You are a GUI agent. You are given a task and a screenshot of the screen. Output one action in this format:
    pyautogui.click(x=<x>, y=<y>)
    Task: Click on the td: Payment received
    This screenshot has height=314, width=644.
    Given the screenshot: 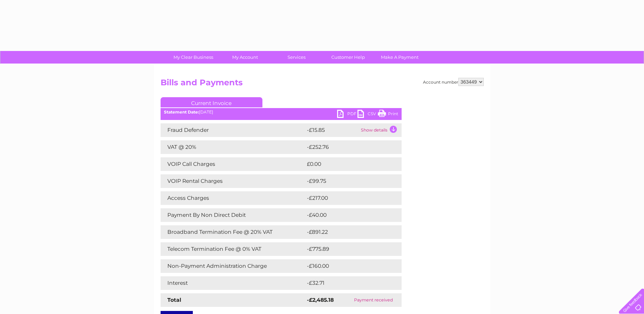 What is the action you would take?
    pyautogui.click(x=373, y=300)
    